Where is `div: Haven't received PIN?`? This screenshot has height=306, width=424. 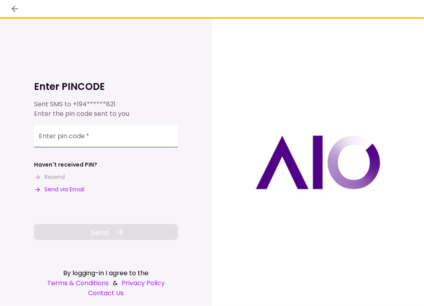 div: Haven't received PIN? is located at coordinates (66, 165).